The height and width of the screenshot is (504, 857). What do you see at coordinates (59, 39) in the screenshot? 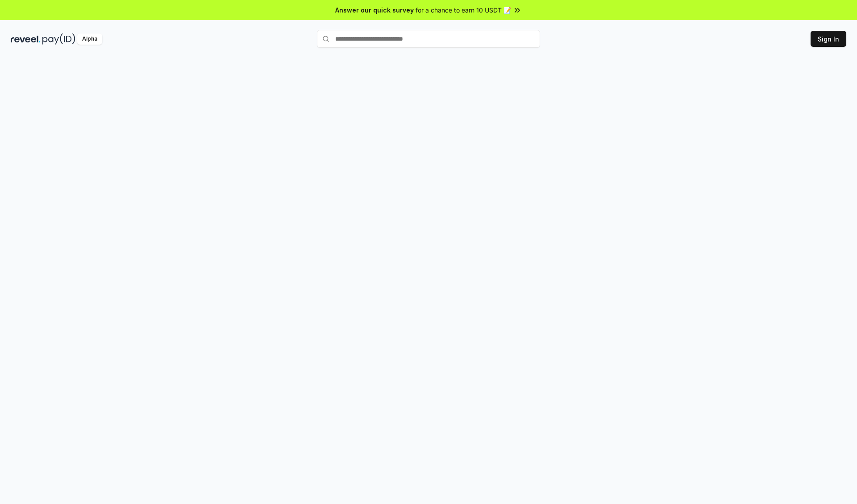
I see `img: pay_id` at bounding box center [59, 39].